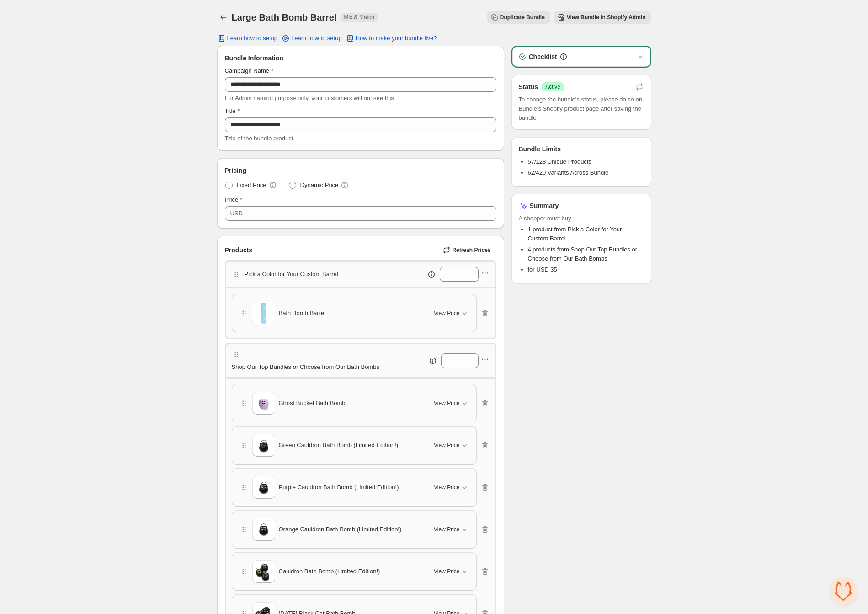 This screenshot has width=868, height=614. What do you see at coordinates (264, 529) in the screenshot?
I see `img: Orange Cauldron Bath Bomb (Limited Edition!)` at bounding box center [264, 529].